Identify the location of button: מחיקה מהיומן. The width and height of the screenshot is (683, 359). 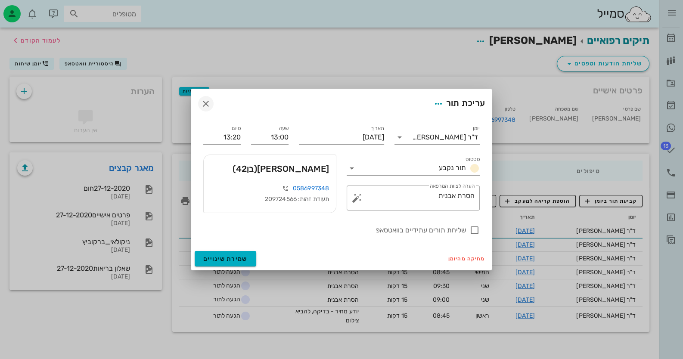
(466, 259).